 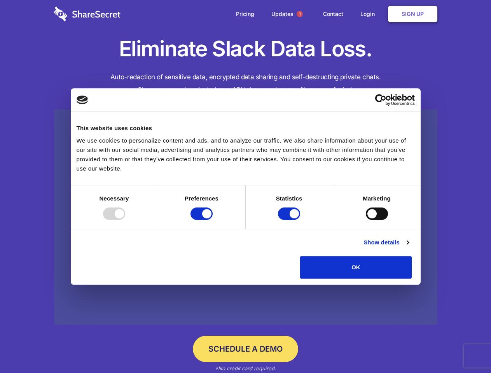 I want to click on em: *No credit card required., so click(x=245, y=368).